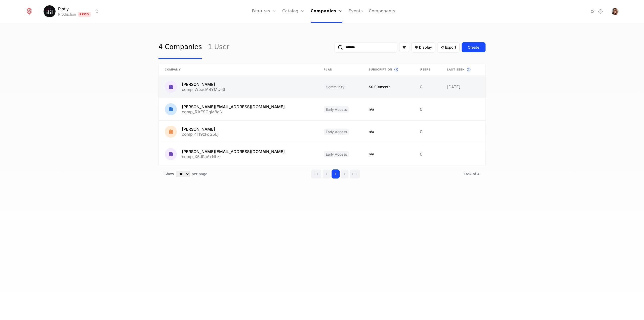 This screenshot has width=644, height=320. Describe the element at coordinates (355, 174) in the screenshot. I see `button: Go to last page` at that location.